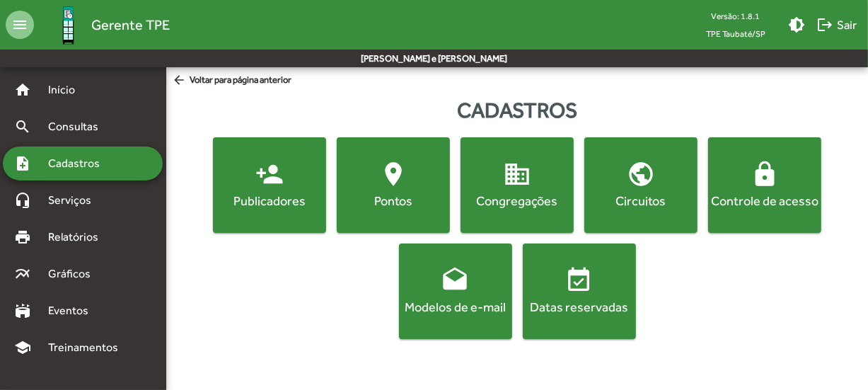 The width and height of the screenshot is (868, 390). What do you see at coordinates (825, 25) in the screenshot?
I see `mat-icon: logout` at bounding box center [825, 25].